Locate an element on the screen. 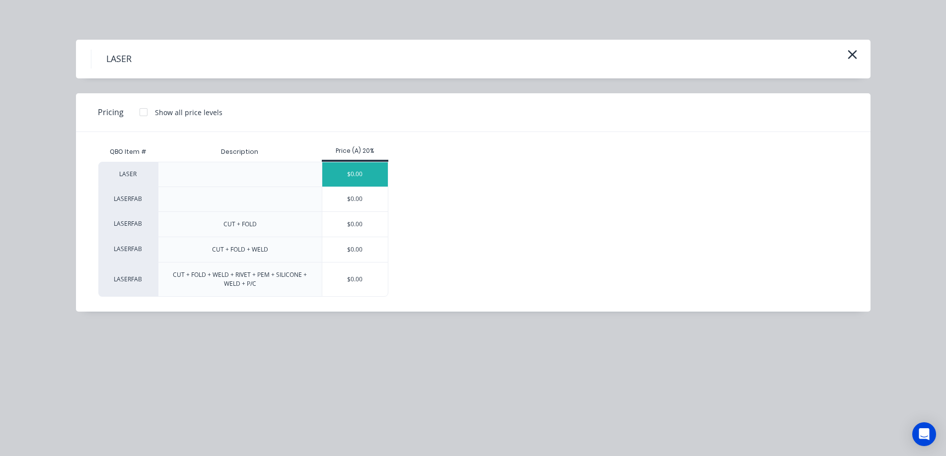  div: QBO Item # is located at coordinates (128, 152).